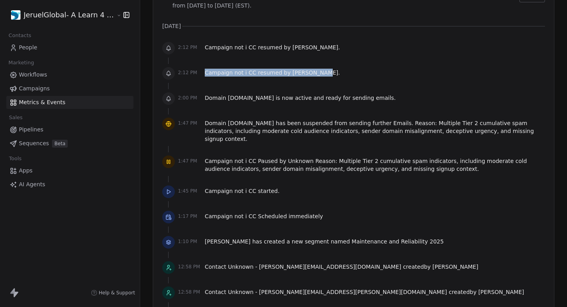  Describe the element at coordinates (190, 216) in the screenshot. I see `span: 1:17 PM` at that location.